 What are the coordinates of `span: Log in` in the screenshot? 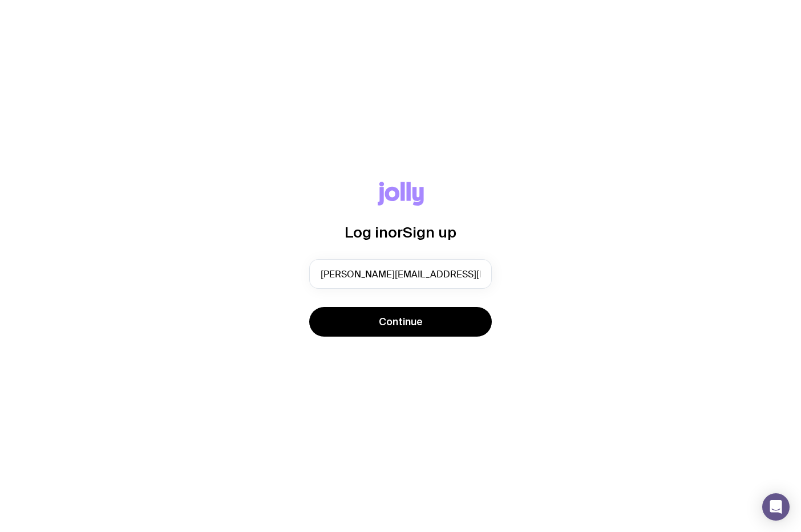 It's located at (366, 232).